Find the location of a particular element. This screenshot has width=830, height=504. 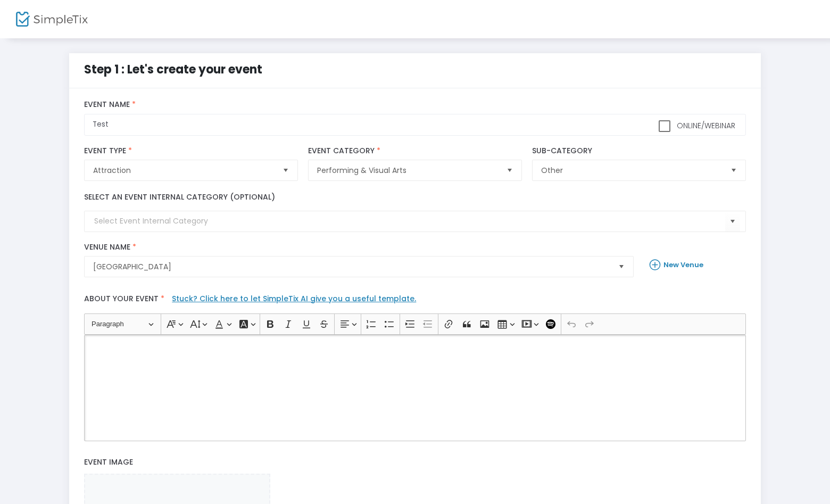

label: Venue Name is located at coordinates (359, 248).